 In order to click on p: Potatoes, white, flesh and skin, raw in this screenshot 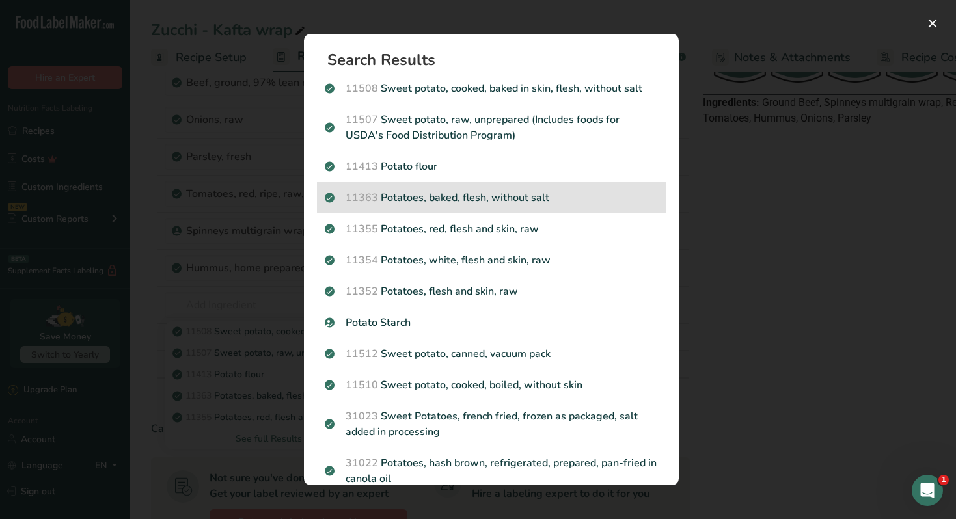, I will do `click(491, 260)`.